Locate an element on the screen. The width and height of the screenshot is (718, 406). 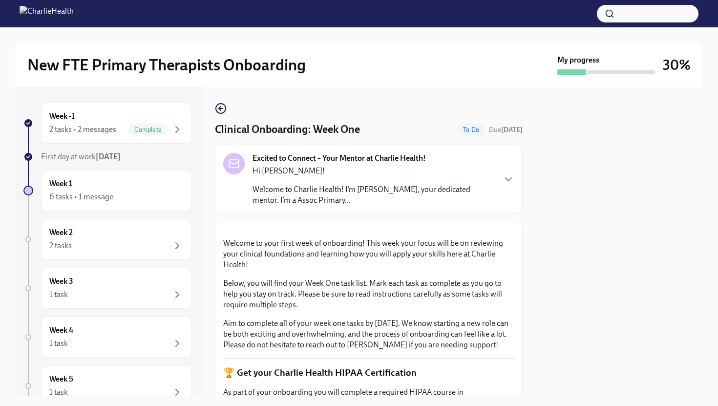
h6: Week 2 is located at coordinates (61, 232).